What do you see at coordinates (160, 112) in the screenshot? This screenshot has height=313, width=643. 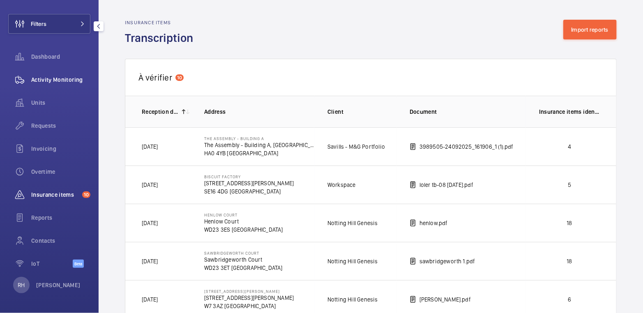 I see `p: Reception date` at bounding box center [160, 112].